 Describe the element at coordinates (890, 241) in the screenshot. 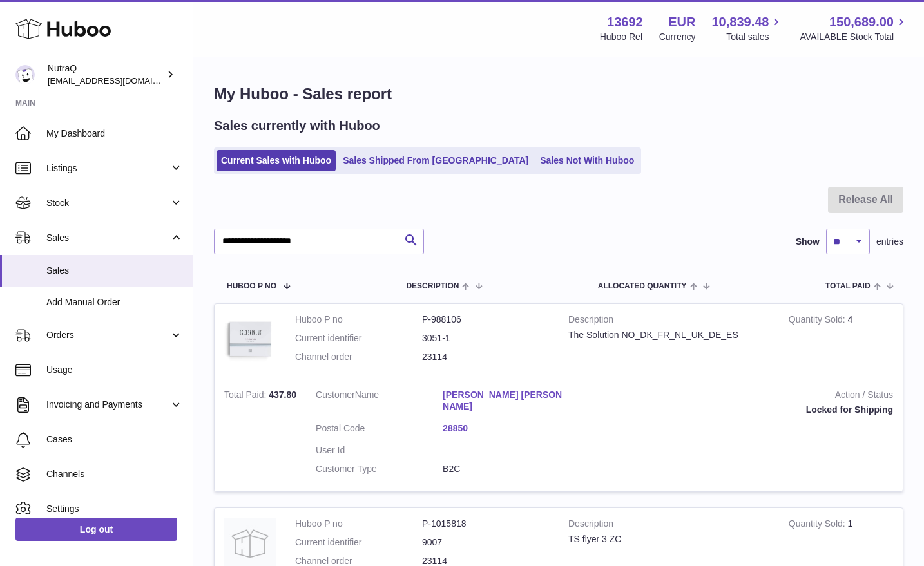

I see `span: entries` at that location.